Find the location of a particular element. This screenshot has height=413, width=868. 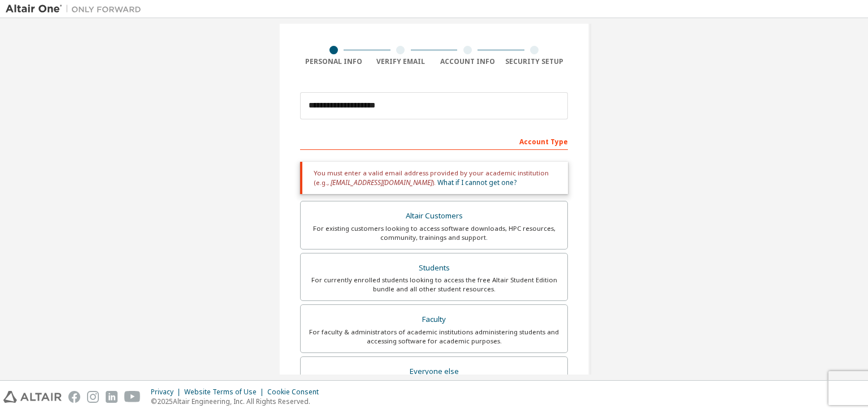

img: youtube.svg is located at coordinates (132, 396).